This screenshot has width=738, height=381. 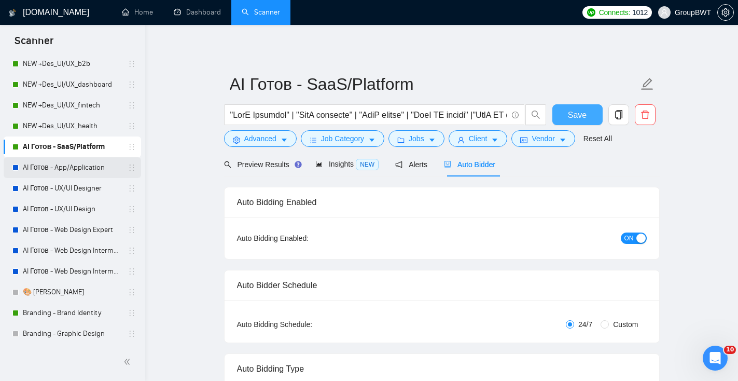 What do you see at coordinates (585, 324) in the screenshot?
I see `span: 24/7` at bounding box center [585, 324].